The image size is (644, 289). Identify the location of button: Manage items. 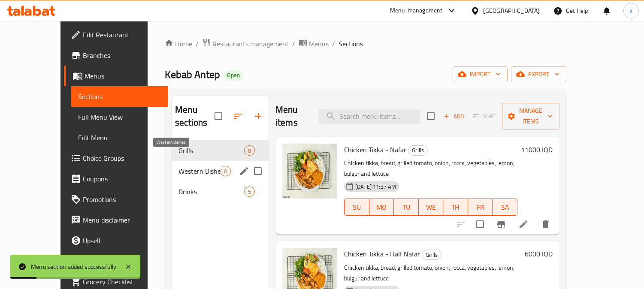
(531, 116).